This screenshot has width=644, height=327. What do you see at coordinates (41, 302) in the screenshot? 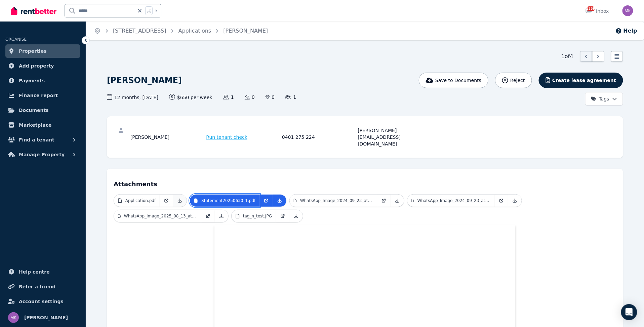
I see `span: Account settings` at bounding box center [41, 302].